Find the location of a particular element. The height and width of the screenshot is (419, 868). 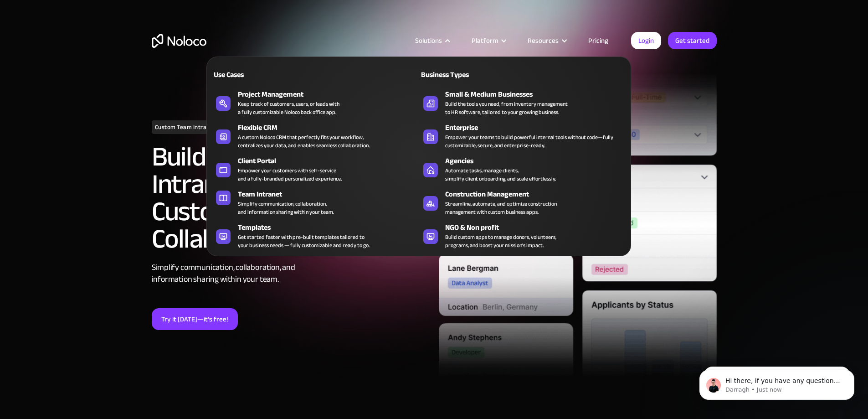

a: Construction ManagementStreamline, automate, and optimize constructionmanagement with custom busi... is located at coordinates (522, 203).